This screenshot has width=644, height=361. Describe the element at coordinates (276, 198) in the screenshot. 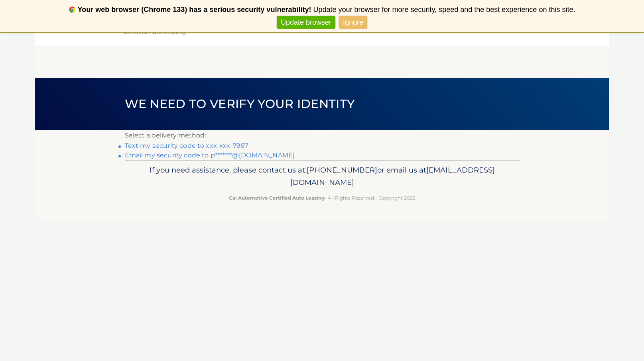

I see `strong: Cal Automotive Certified Auto Leasing` at that location.